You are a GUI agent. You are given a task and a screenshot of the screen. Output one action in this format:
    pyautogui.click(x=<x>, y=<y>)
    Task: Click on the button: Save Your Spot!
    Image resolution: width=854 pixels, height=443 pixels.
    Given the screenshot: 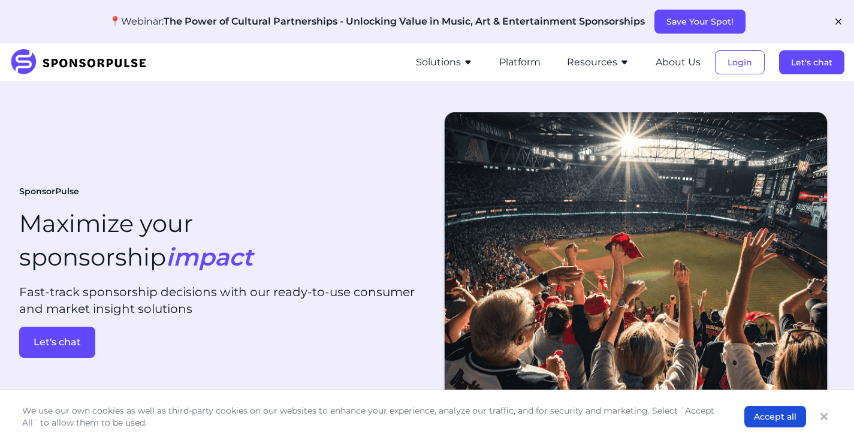 What is the action you would take?
    pyautogui.click(x=700, y=22)
    